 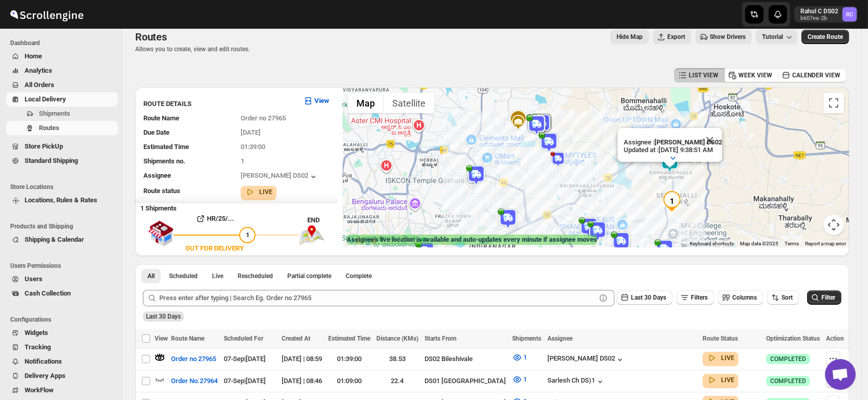 What do you see at coordinates (263, 118) in the screenshot?
I see `span: Order no 27965` at bounding box center [263, 118].